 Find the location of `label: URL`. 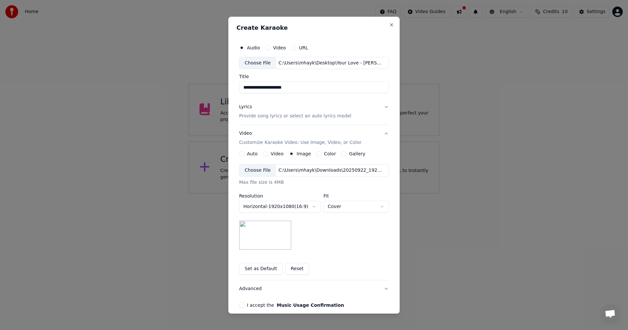

label: URL is located at coordinates (304, 47).